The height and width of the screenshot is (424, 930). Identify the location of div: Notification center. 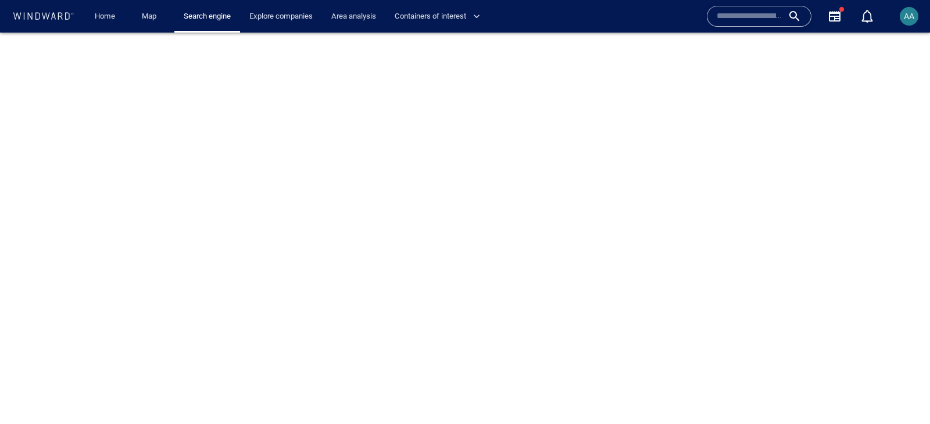
(867, 16).